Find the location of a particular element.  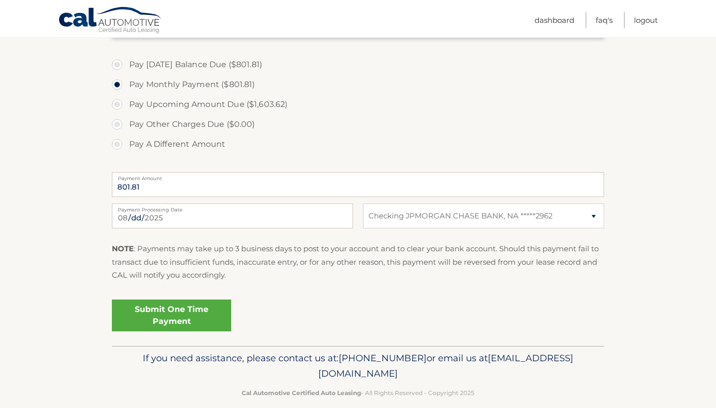

label: Pay Upcoming Amount Due ($1,603.62) is located at coordinates (358, 104).